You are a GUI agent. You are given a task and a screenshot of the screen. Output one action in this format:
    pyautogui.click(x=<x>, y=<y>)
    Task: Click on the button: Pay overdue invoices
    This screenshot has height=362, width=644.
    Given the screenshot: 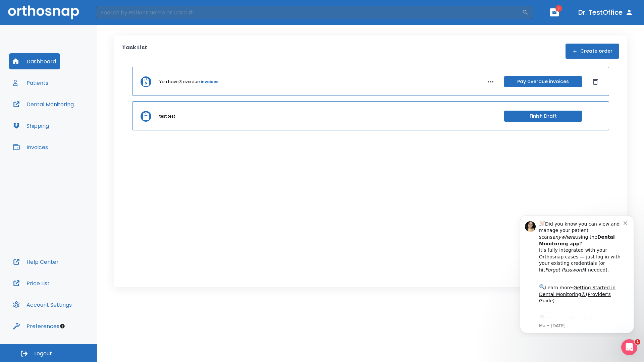 What is the action you would take?
    pyautogui.click(x=543, y=81)
    